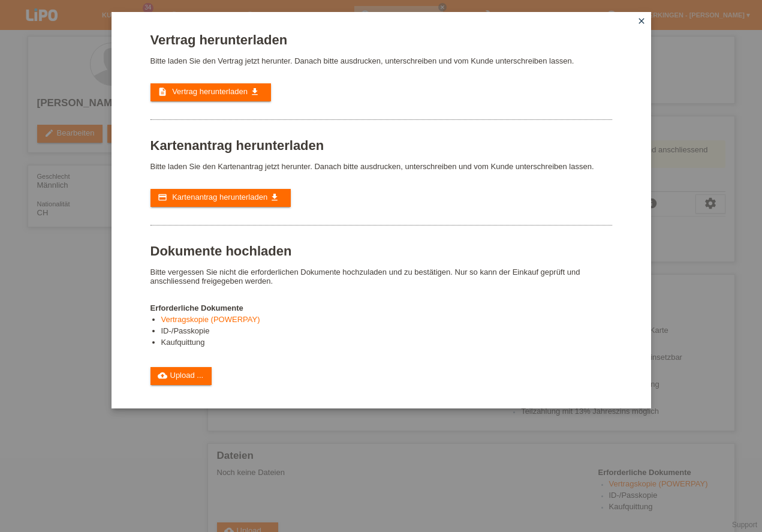 The width and height of the screenshot is (762, 532). Describe the element at coordinates (210, 319) in the screenshot. I see `a: Vertragskopie (POWERPAY)` at that location.